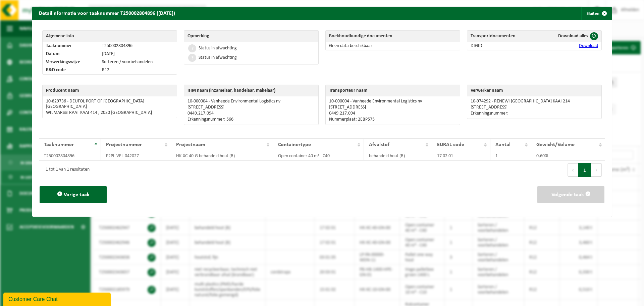 The image size is (644, 306). I want to click on span: Containertype, so click(295, 144).